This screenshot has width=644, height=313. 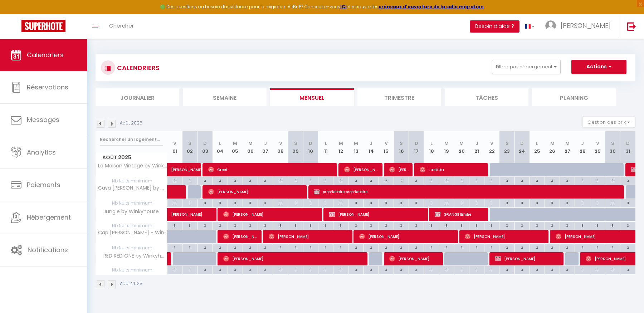 I want to click on th: 03, so click(x=205, y=147).